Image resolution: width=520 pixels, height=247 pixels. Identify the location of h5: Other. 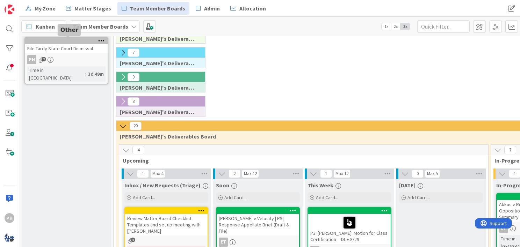
(69, 30).